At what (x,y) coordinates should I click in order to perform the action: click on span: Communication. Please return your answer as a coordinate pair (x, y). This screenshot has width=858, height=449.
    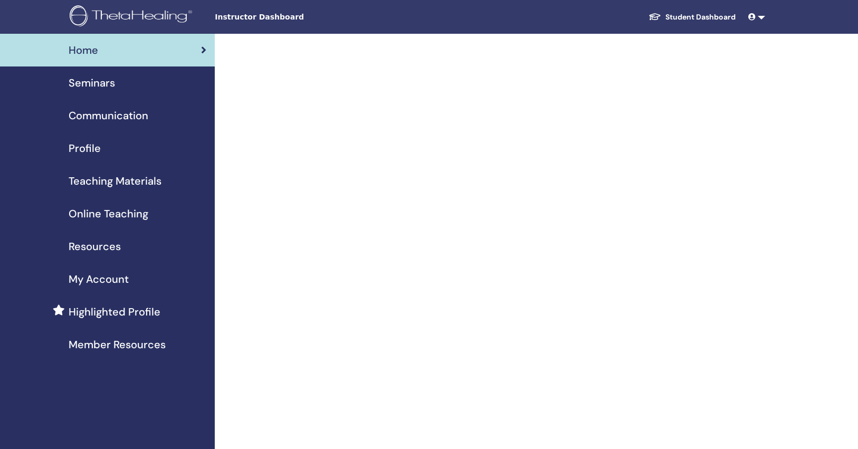
    Looking at the image, I should click on (108, 116).